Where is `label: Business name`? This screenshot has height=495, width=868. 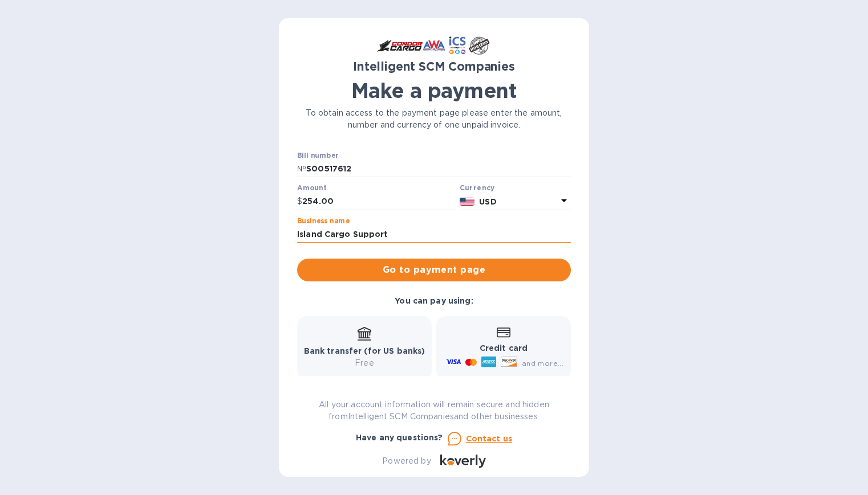 label: Business name is located at coordinates (323, 221).